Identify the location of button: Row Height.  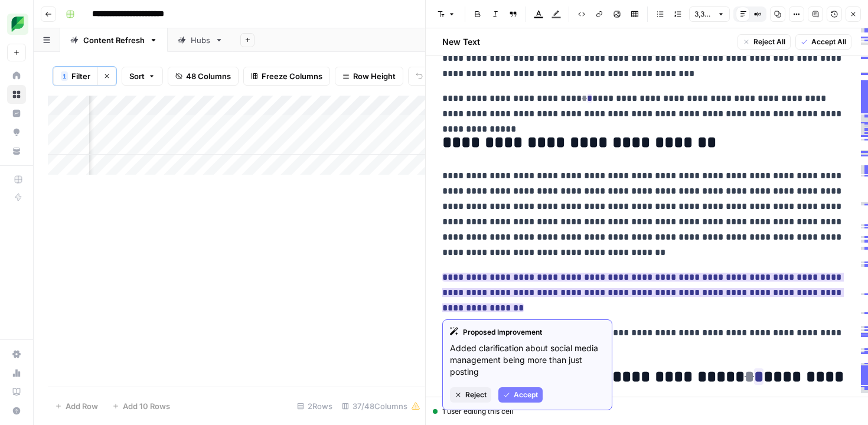
(369, 76).